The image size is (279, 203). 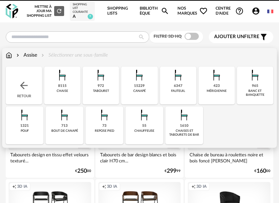 What do you see at coordinates (45, 11) in the screenshot?
I see `div: Mettre à jour ma Shopping List` at bounding box center [45, 11].